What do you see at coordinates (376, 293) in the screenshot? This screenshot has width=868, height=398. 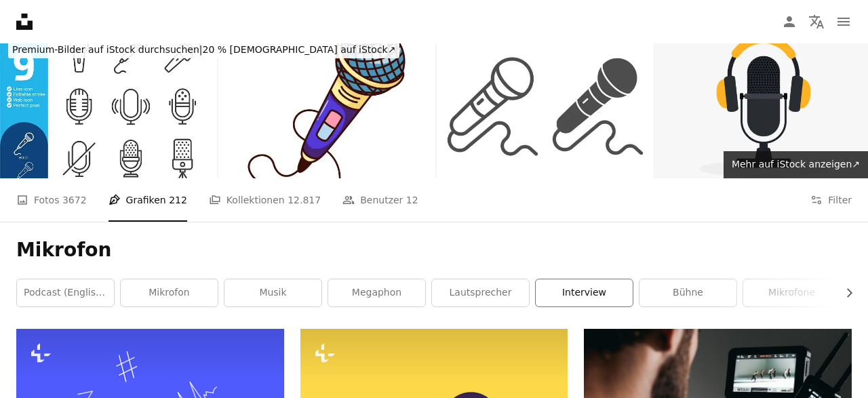 I see `a: Megaphon` at bounding box center [376, 293].